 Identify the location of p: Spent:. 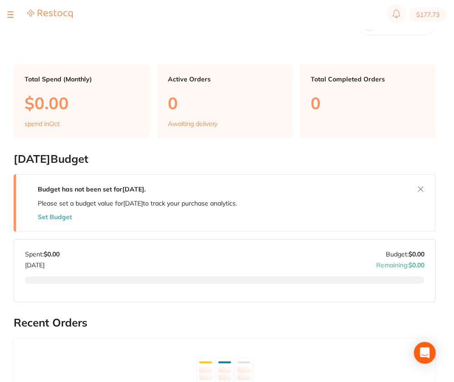
(42, 254).